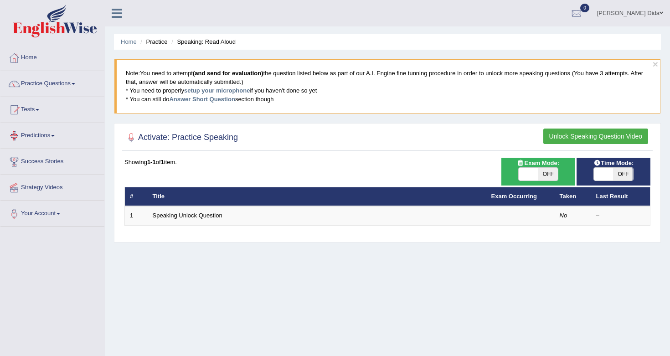  Describe the element at coordinates (596, 136) in the screenshot. I see `button: Unlock Speaking Question Video` at that location.